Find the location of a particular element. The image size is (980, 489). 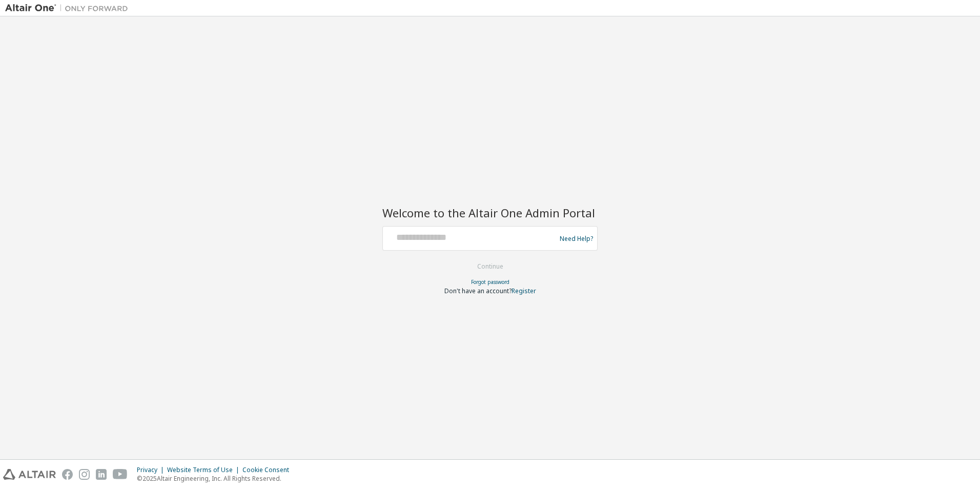

img: altair_logo.svg is located at coordinates (29, 474).